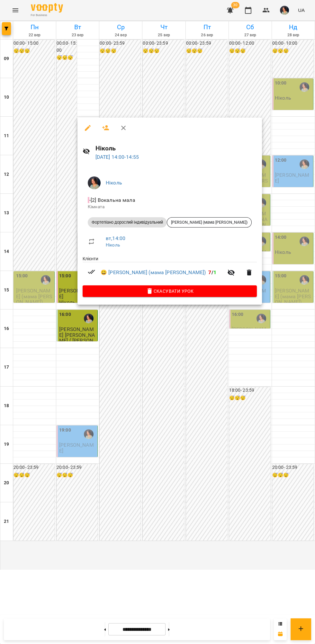 The image size is (315, 644). I want to click on button: Скасувати Урок, so click(170, 291).